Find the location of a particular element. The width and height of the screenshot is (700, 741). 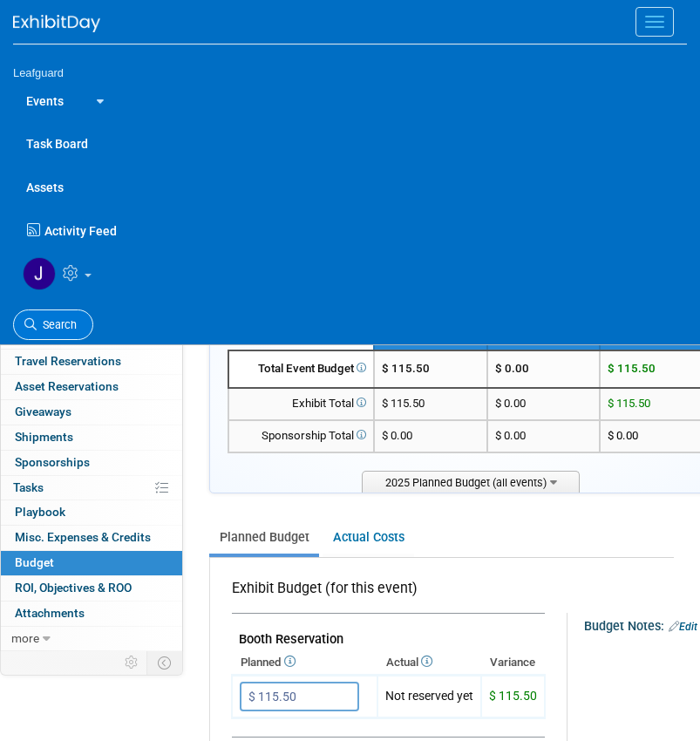

span: Travel Reservations is located at coordinates (68, 361).